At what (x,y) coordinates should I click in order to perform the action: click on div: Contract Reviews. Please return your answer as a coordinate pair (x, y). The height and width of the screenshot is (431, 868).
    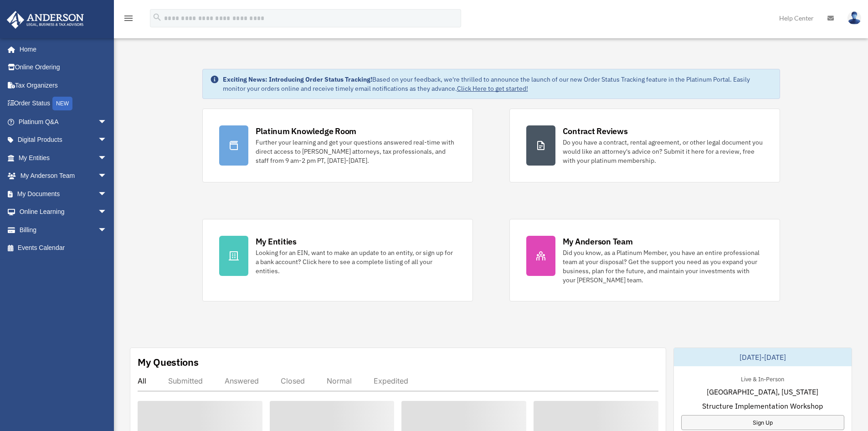
    Looking at the image, I should click on (596, 131).